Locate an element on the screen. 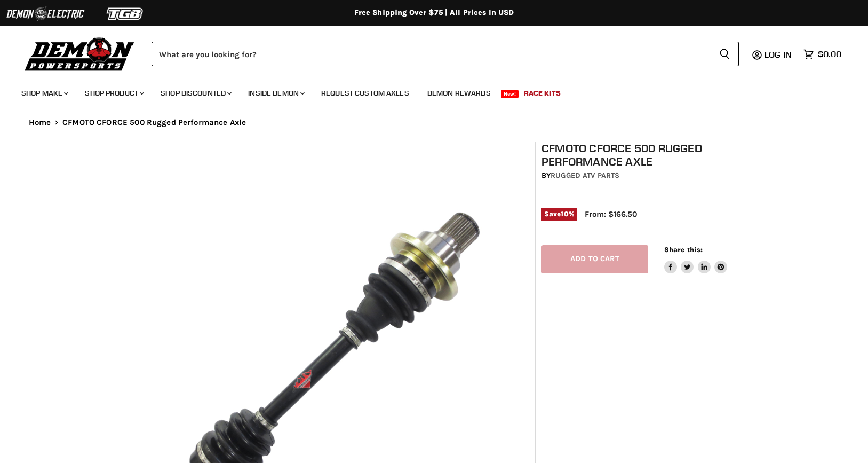 The width and height of the screenshot is (868, 463). a: Race Kits is located at coordinates (542, 93).